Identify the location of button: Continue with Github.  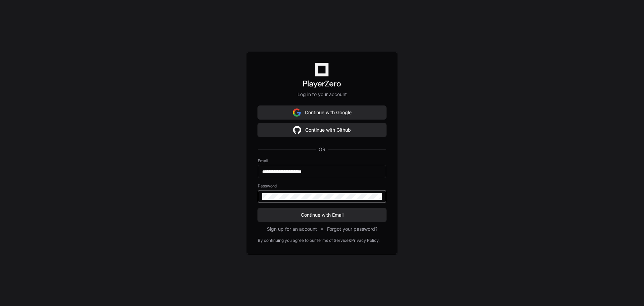
(322, 130).